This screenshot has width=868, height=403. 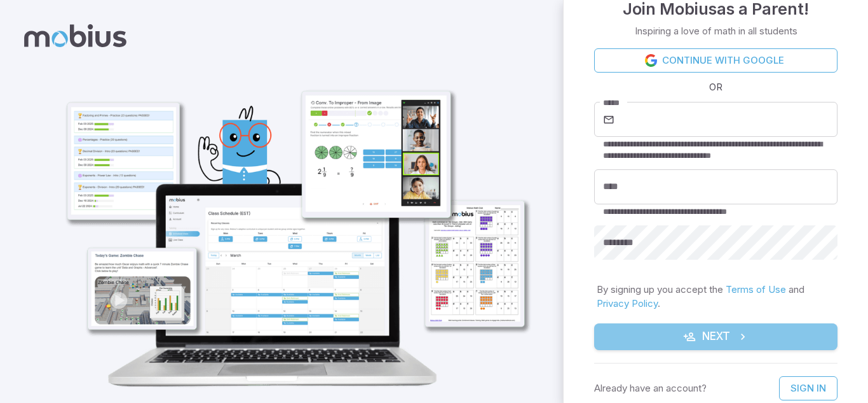 I want to click on p: Inspiring a love of math in all students, so click(x=716, y=31).